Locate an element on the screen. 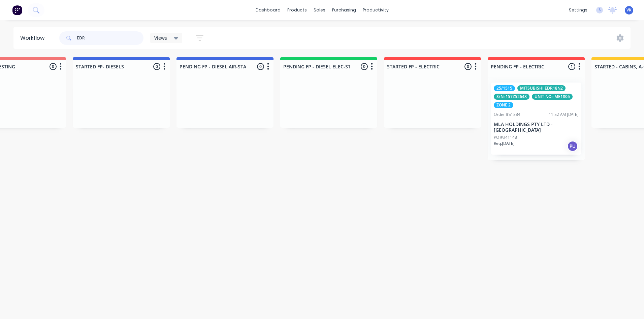 The image size is (644, 319). div: 25/1515 is located at coordinates (504, 88).